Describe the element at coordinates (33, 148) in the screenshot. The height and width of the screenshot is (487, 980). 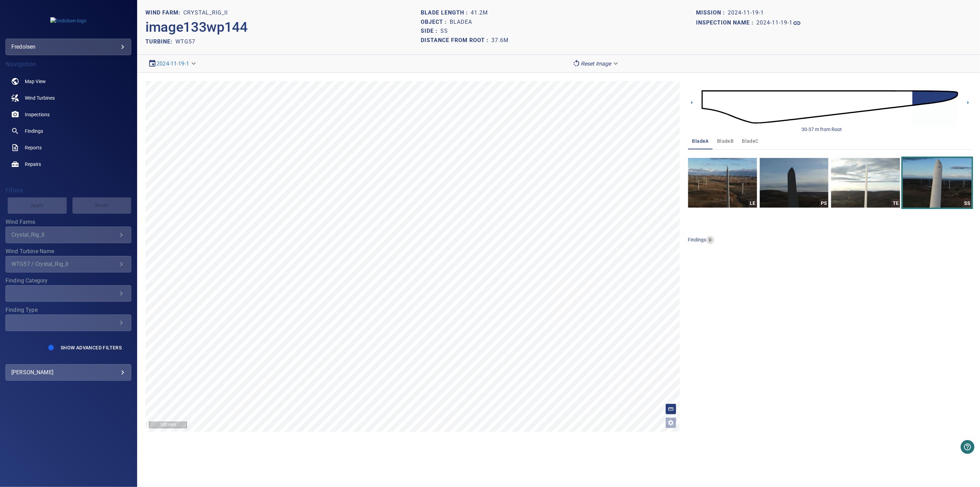
I see `span: Reports` at that location.